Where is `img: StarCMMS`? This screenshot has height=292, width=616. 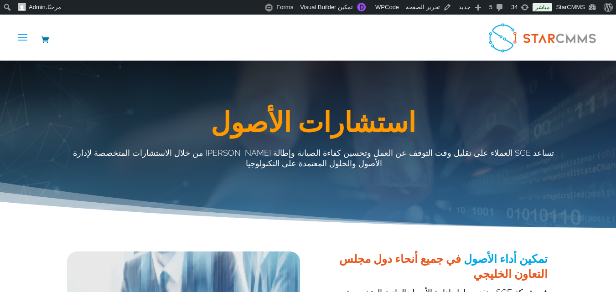 img: StarCMMS is located at coordinates (542, 37).